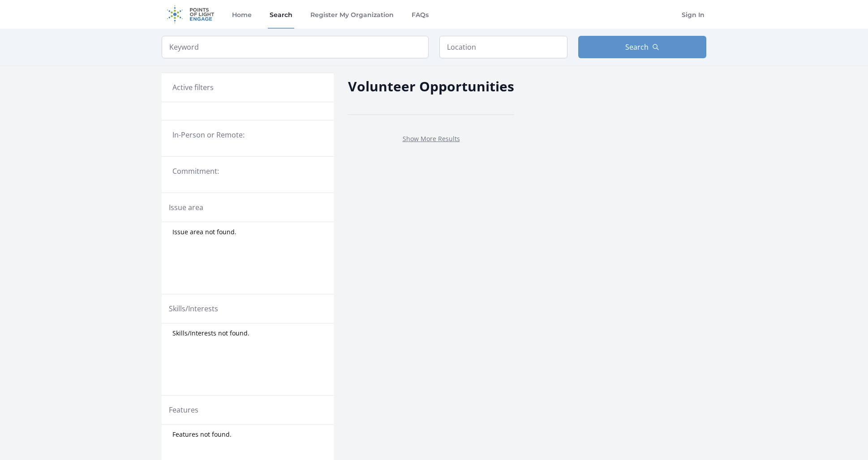 The height and width of the screenshot is (460, 868). What do you see at coordinates (296, 47) in the screenshot?
I see `input: Keyword` at bounding box center [296, 47].